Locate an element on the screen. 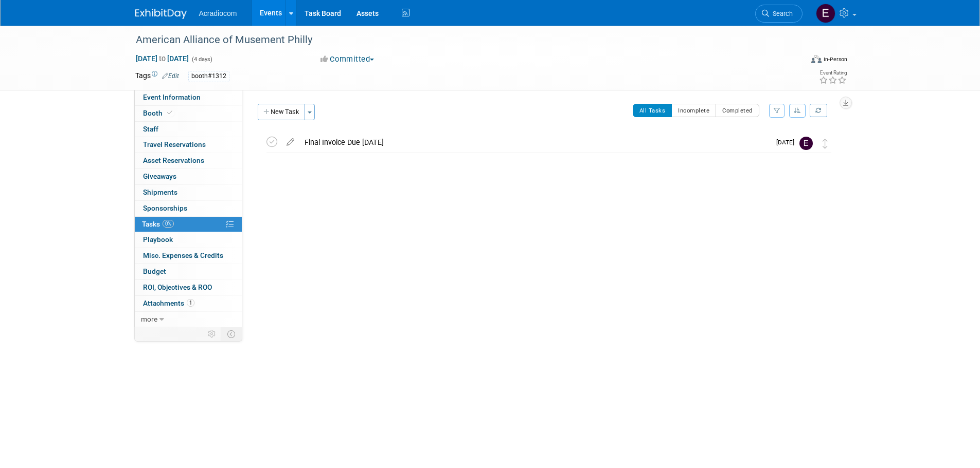 The width and height of the screenshot is (980, 468). span: Asset Reservations is located at coordinates (173, 160).